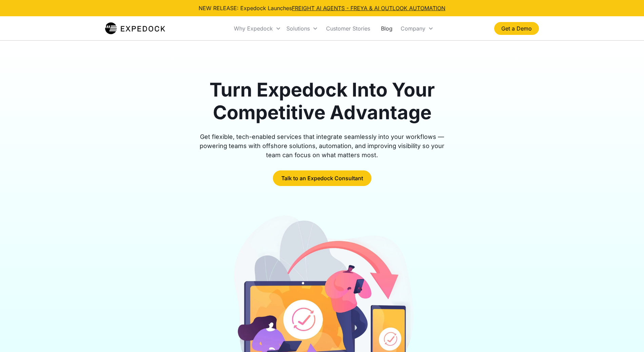 Image resolution: width=644 pixels, height=352 pixels. What do you see at coordinates (348, 29) in the screenshot?
I see `a: Customer Stories` at bounding box center [348, 29].